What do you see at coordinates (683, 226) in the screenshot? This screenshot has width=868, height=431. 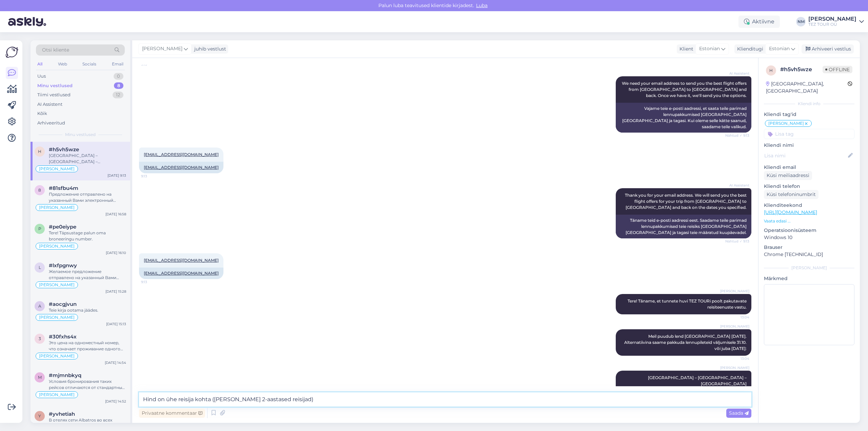 I see `div: Täname teid e-posti aadressi eest. Saadame teile parimad lennupakkumised teie reisiks [GEOGRAPHIC...` at bounding box center [683, 226].